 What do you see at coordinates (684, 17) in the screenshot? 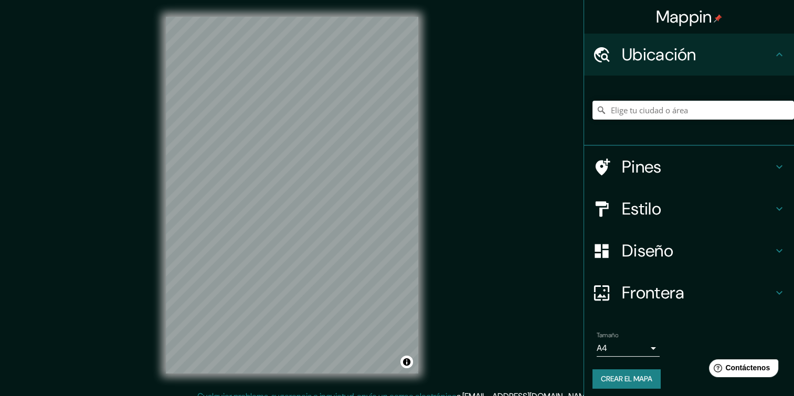
I see `font: Mappin` at bounding box center [684, 17].